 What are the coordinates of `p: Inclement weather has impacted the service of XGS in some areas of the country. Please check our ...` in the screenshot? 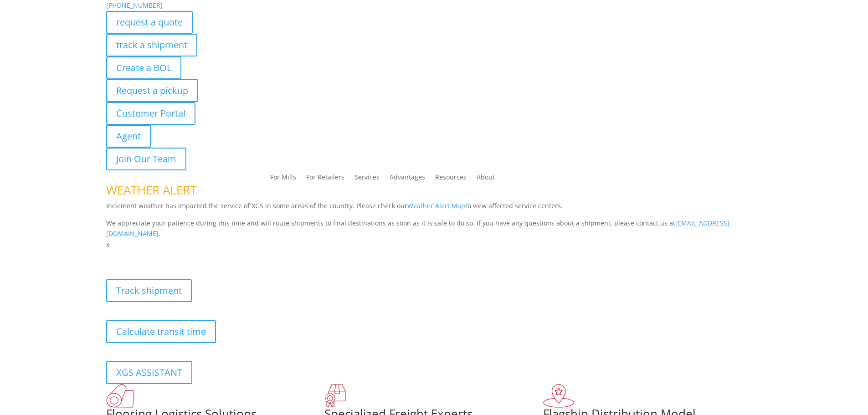 It's located at (434, 209).